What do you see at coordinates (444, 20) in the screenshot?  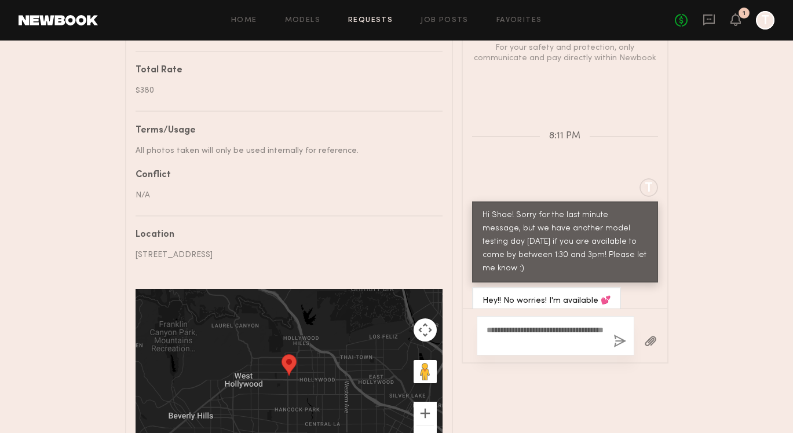 I see `a: Job Posts` at bounding box center [444, 20].